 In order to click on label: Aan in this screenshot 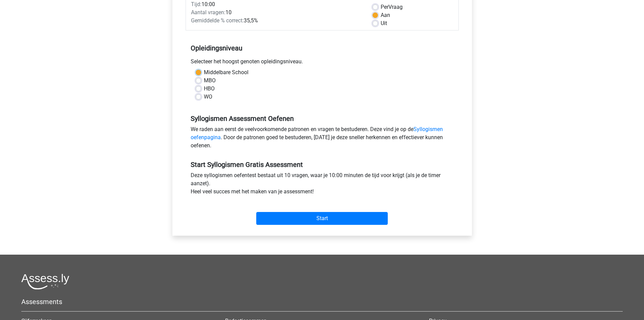, I will do `click(385, 15)`.